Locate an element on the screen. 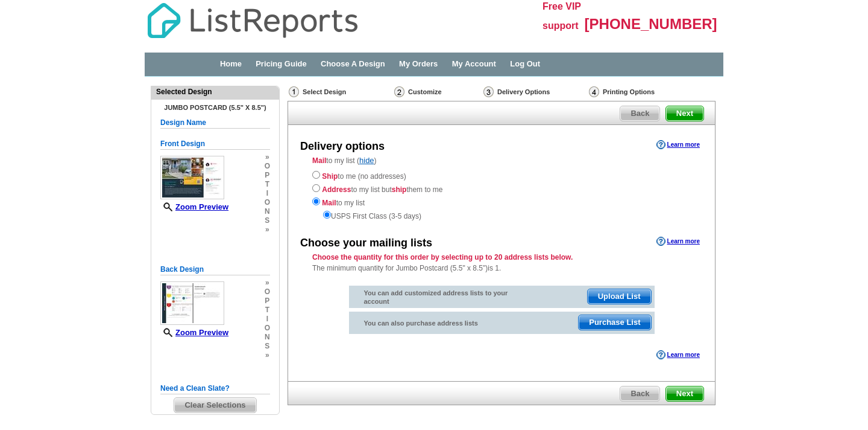 The height and width of the screenshot is (430, 868). span: Free VIP support is located at coordinates (562, 16).